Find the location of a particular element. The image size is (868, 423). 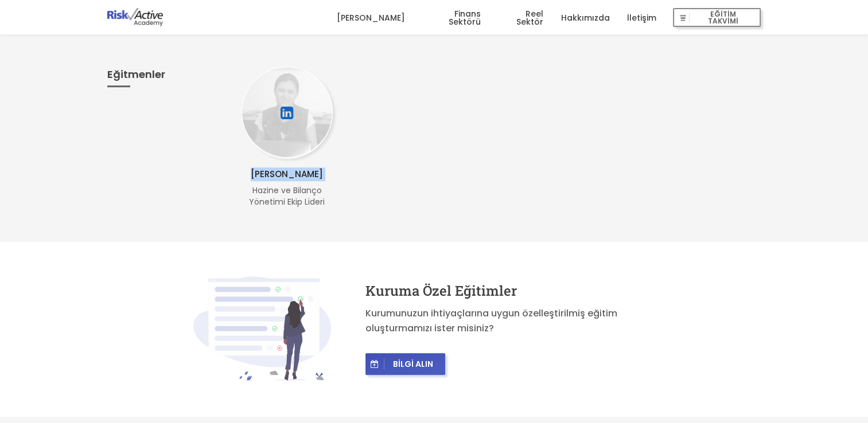

span: Hazine ve Bilanço Yönetimi Ekip Lideri is located at coordinates (287, 196).